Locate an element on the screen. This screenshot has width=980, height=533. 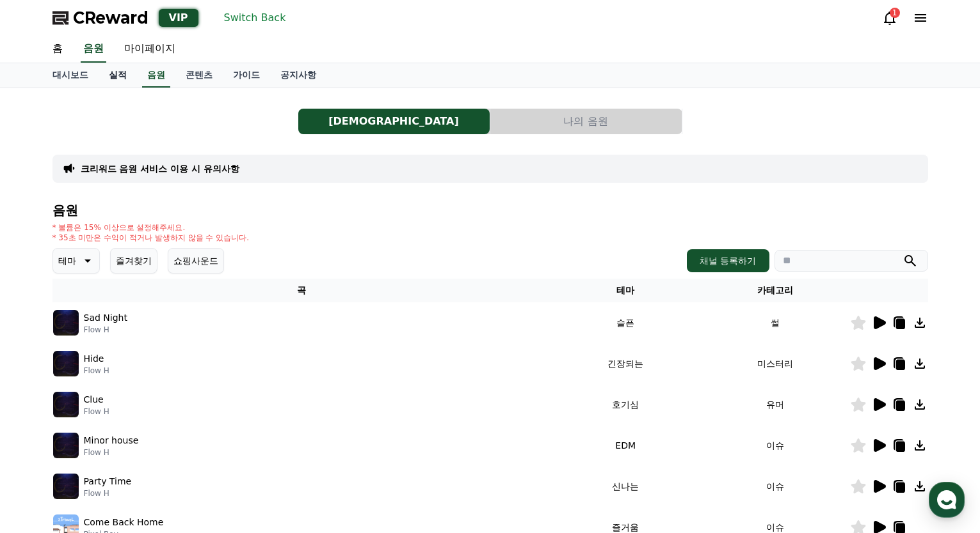
p: * 35초 미만은 수익이 적거나 발생하지 않을 수 있습니다. is located at coordinates (151, 238).